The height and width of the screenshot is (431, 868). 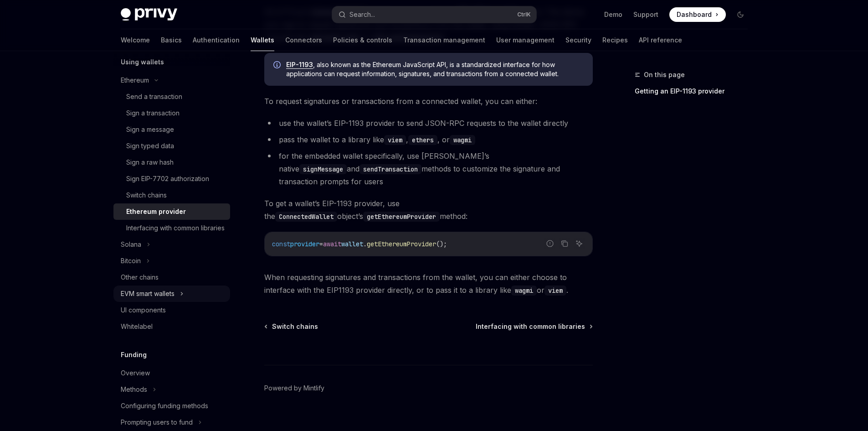 What do you see at coordinates (665, 75) in the screenshot?
I see `span: On this page` at bounding box center [665, 75].